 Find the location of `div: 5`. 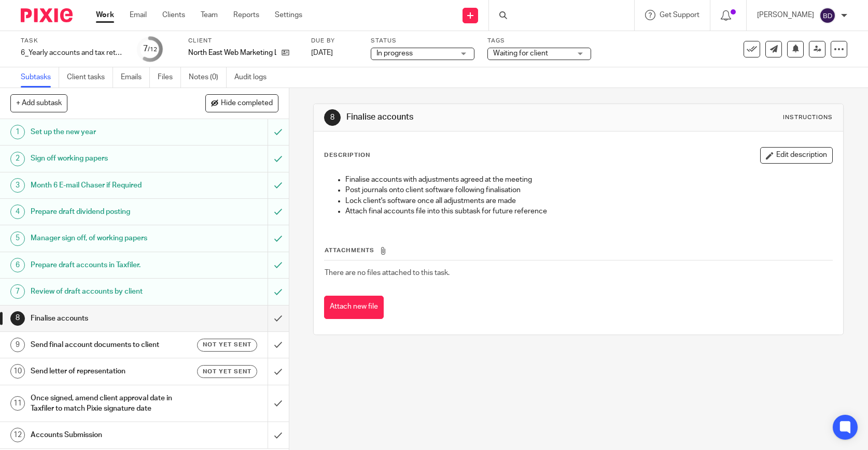

div: 5 is located at coordinates (18, 239).